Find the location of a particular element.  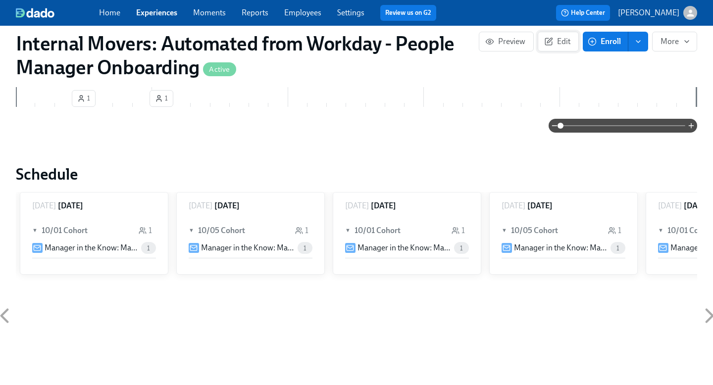

span: Help Center is located at coordinates (583, 13).